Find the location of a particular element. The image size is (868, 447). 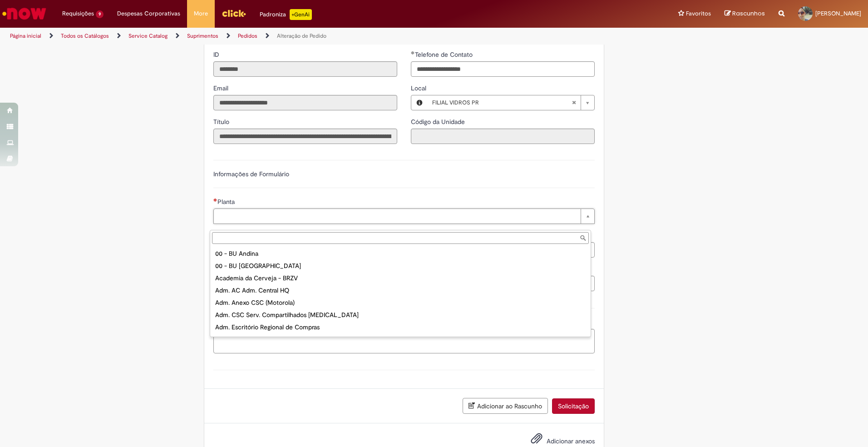

div: Adm. Anexo CSC (Motorola) is located at coordinates (400, 303).